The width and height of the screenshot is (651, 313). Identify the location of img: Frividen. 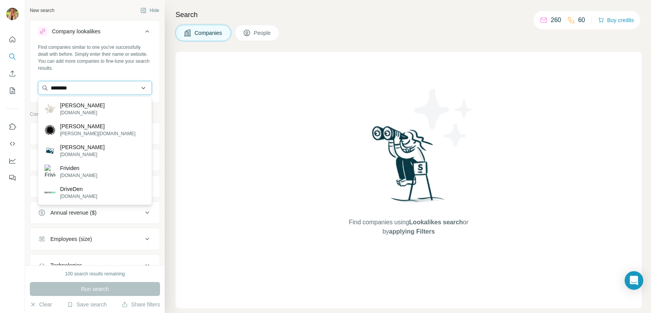
(50, 172).